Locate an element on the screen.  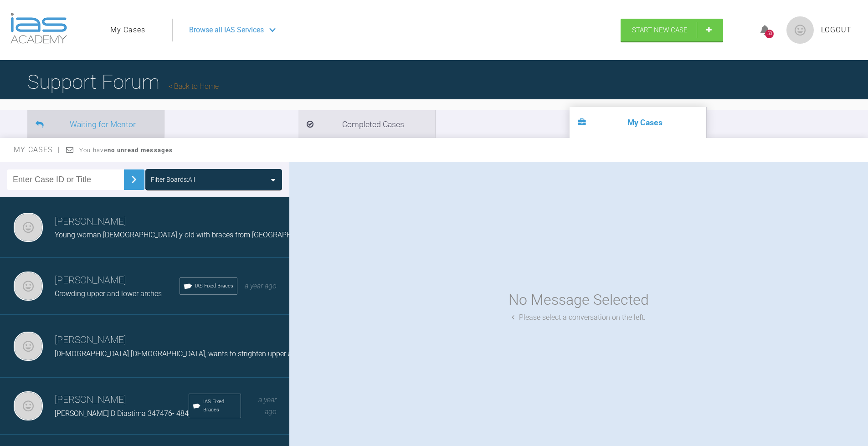
span: You have is located at coordinates (126, 150).